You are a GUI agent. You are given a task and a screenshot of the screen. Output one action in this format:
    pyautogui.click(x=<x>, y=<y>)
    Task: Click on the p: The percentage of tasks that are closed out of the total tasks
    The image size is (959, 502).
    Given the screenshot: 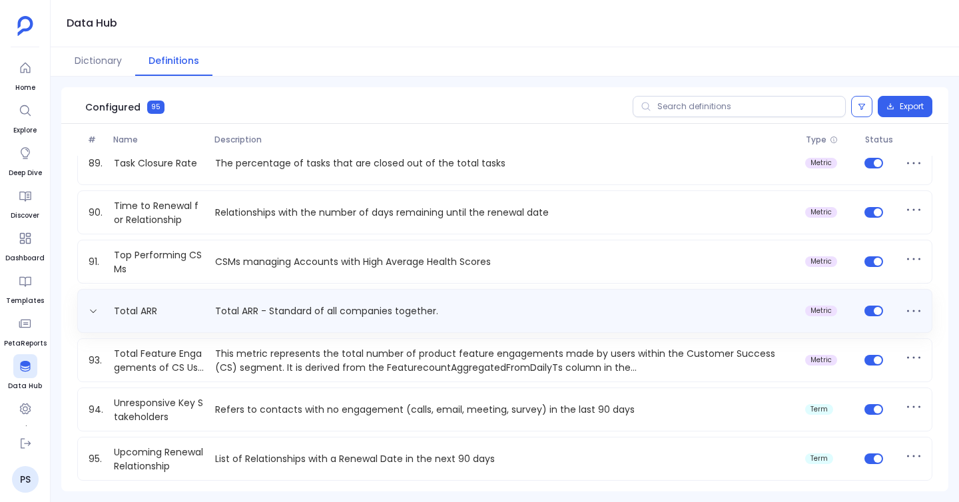 What is the action you would take?
    pyautogui.click(x=505, y=163)
    